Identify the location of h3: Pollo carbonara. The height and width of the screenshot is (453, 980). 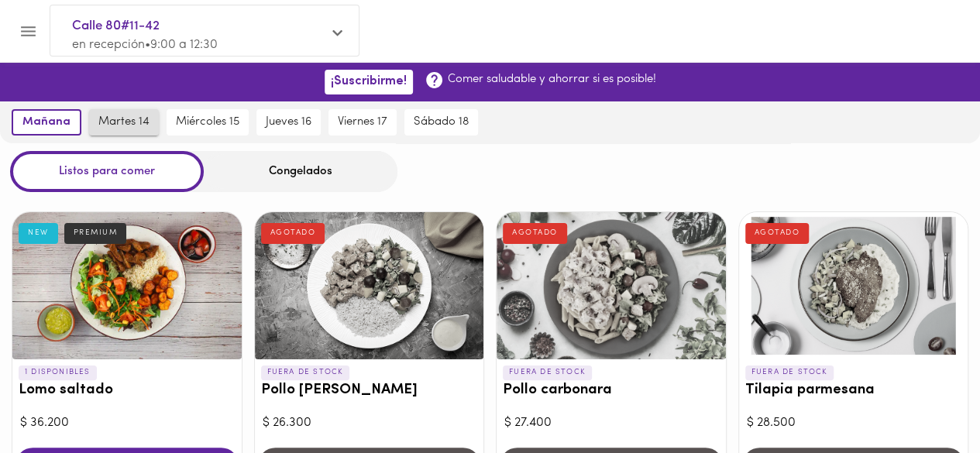
(611, 390).